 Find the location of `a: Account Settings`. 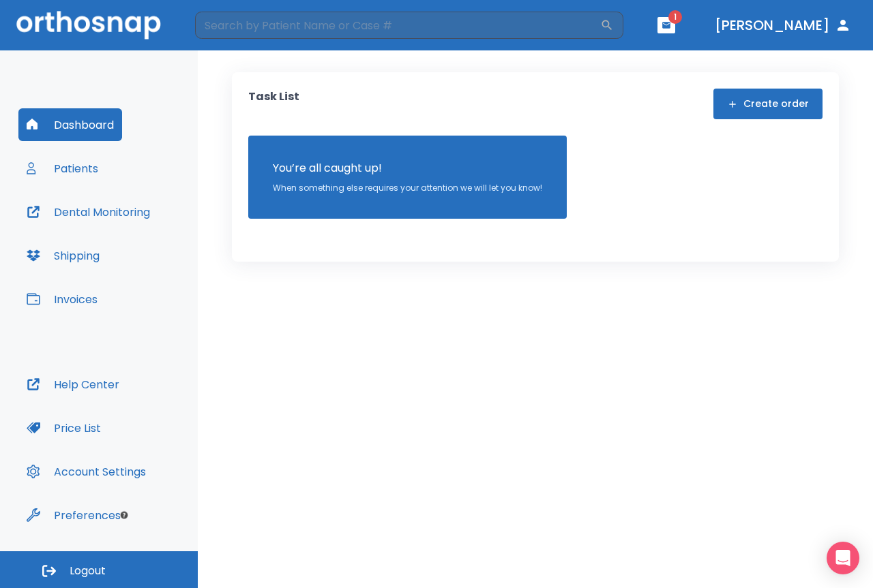

a: Account Settings is located at coordinates (86, 472).